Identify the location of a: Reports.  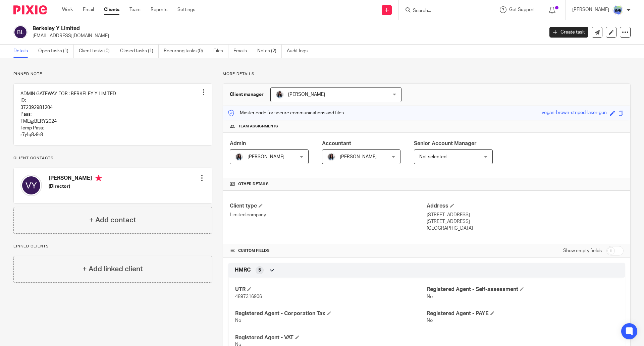
(159, 10).